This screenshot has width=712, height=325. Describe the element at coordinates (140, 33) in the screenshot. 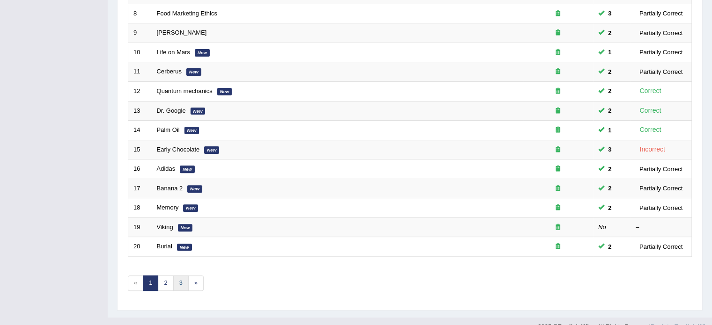

I see `td: 9` at that location.